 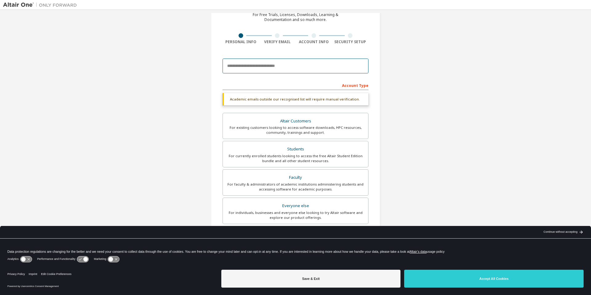 What do you see at coordinates (296, 158) in the screenshot?
I see `div: For currently enrolled students looking to access the free Altair Student Edition bundle and all ...` at bounding box center [296, 158].